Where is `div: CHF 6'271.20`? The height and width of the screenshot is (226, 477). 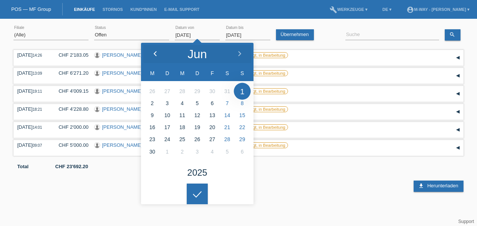
div: CHF 6'271.20 is located at coordinates (71, 73).